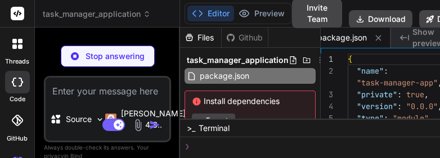  Describe the element at coordinates (250, 101) in the screenshot. I see `span: Install dependencies` at that location.